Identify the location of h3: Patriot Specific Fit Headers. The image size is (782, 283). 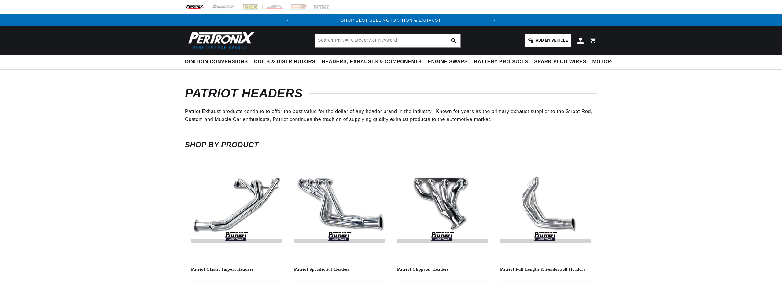
(339, 270).